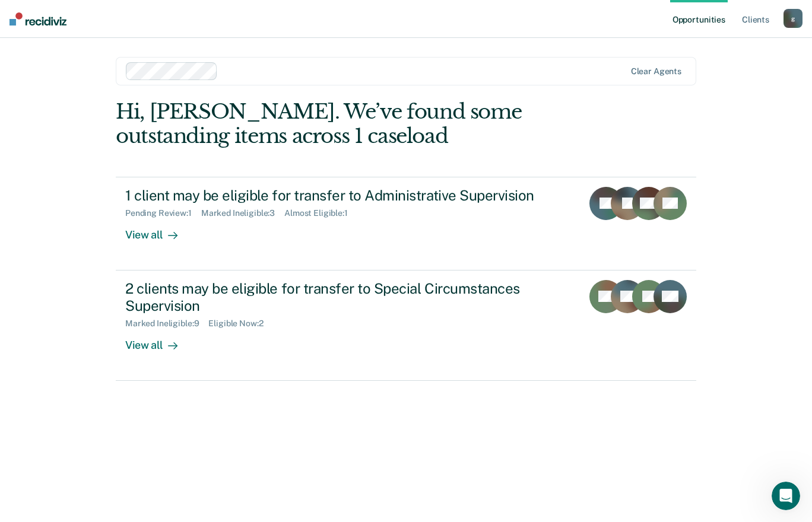 The width and height of the screenshot is (812, 522). What do you see at coordinates (38, 19) in the screenshot?
I see `img: Recidiviz` at bounding box center [38, 19].